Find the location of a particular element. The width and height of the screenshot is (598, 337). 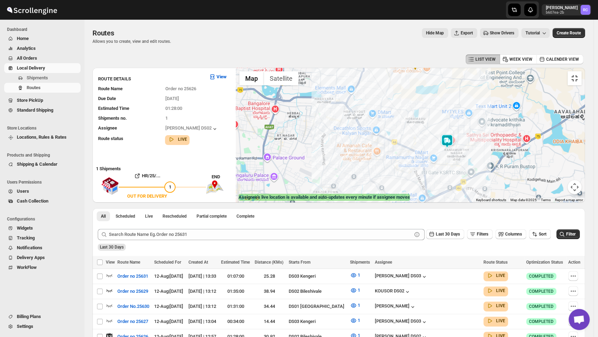

button: Shipments is located at coordinates (42, 78).